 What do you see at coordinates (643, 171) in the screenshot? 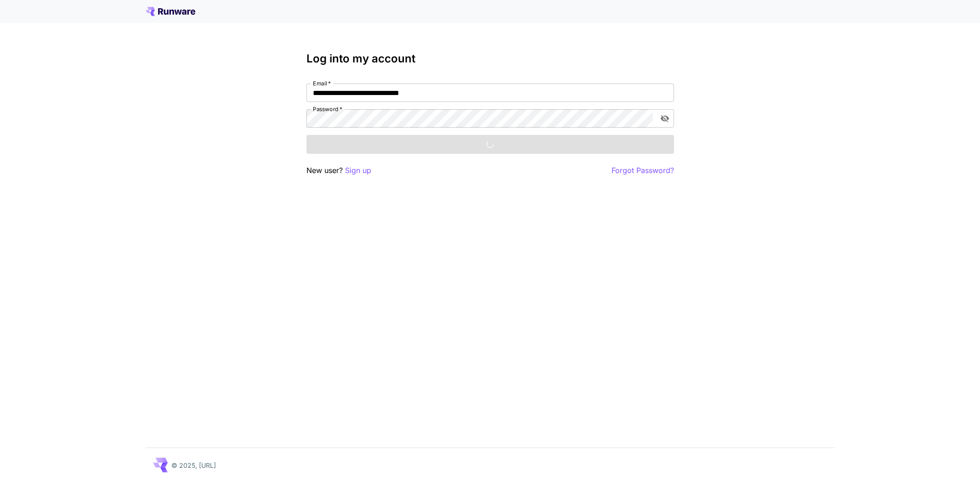
I see `p: Forgot Password?` at bounding box center [643, 171].